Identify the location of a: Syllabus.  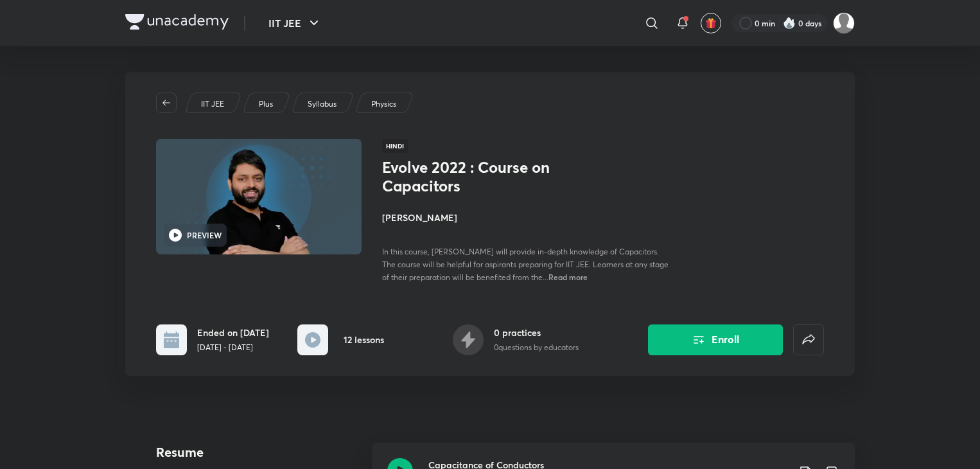
(322, 104).